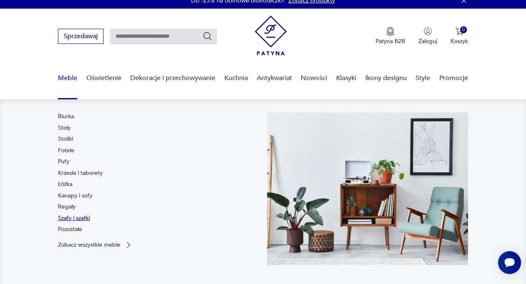 The image size is (526, 284). I want to click on a: Kanapy i sofy, so click(75, 196).